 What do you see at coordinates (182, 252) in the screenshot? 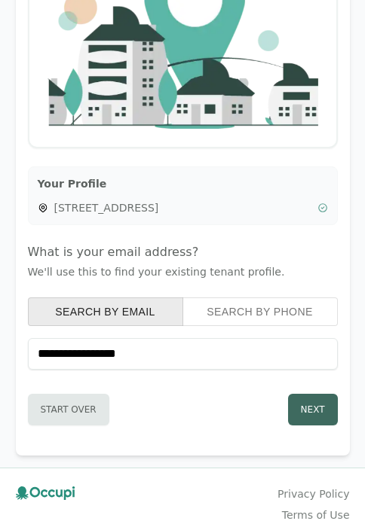
I see `h4: What is your email address?` at bounding box center [182, 252].